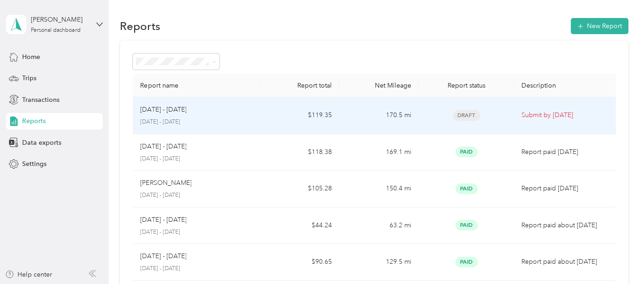 Image resolution: width=644 pixels, height=284 pixels. Describe the element at coordinates (379, 189) in the screenshot. I see `td: 150.4 mi` at that location.